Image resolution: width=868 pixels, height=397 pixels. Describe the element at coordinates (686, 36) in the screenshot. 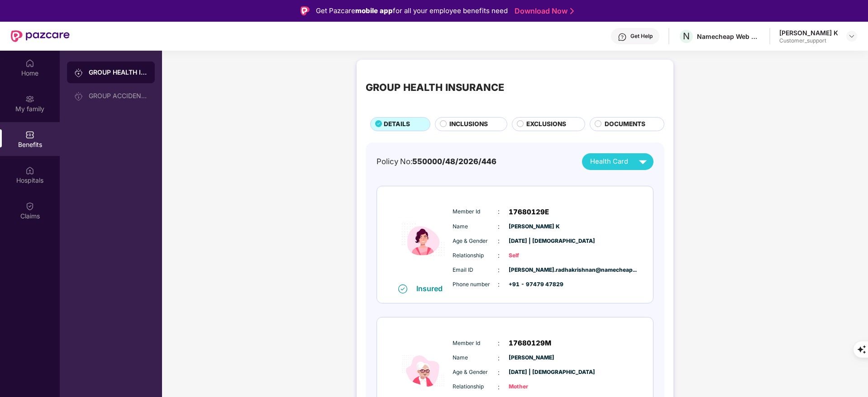

I see `span: N` at that location.